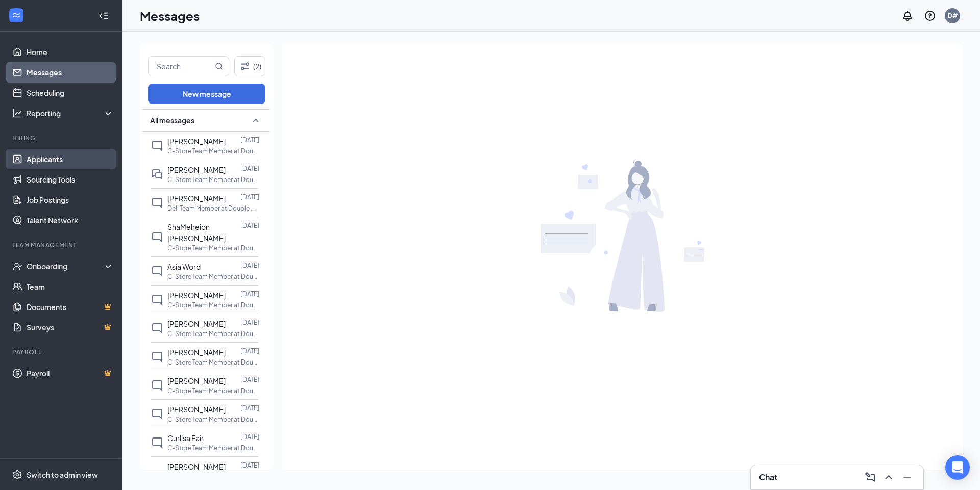 The width and height of the screenshot is (980, 490). What do you see at coordinates (16, 16) in the screenshot?
I see `svg: WorkstreamLogo` at bounding box center [16, 16].